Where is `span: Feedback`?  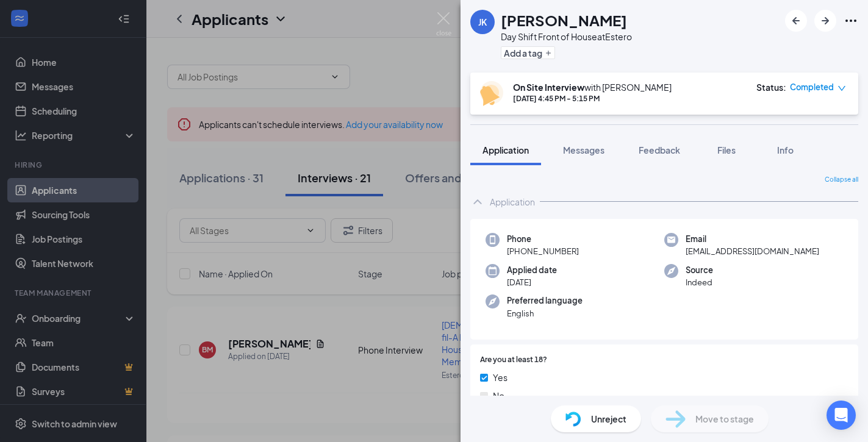
span: Feedback is located at coordinates (659, 150).